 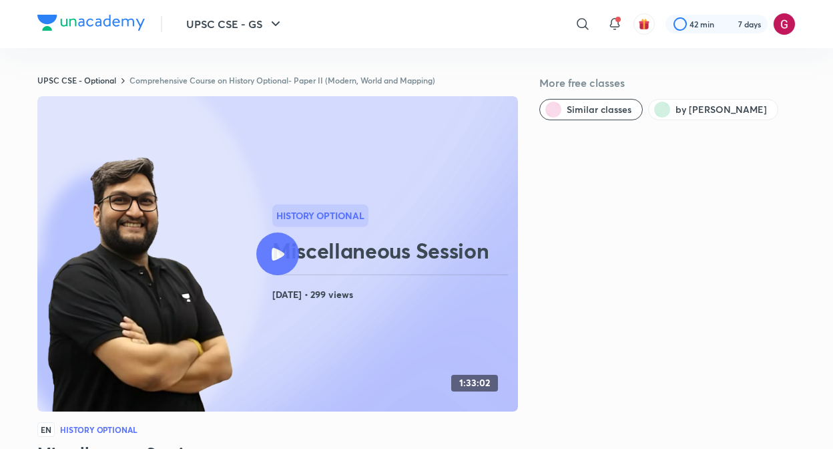 I want to click on img: streak, so click(x=729, y=24).